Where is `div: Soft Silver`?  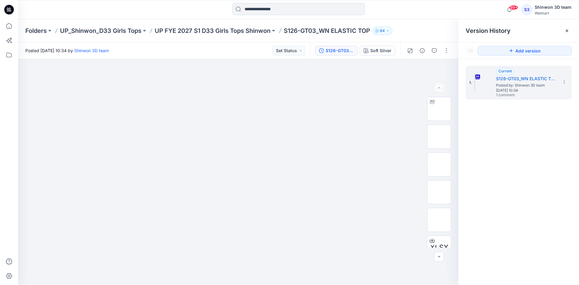
div: Soft Silver is located at coordinates (381, 51).